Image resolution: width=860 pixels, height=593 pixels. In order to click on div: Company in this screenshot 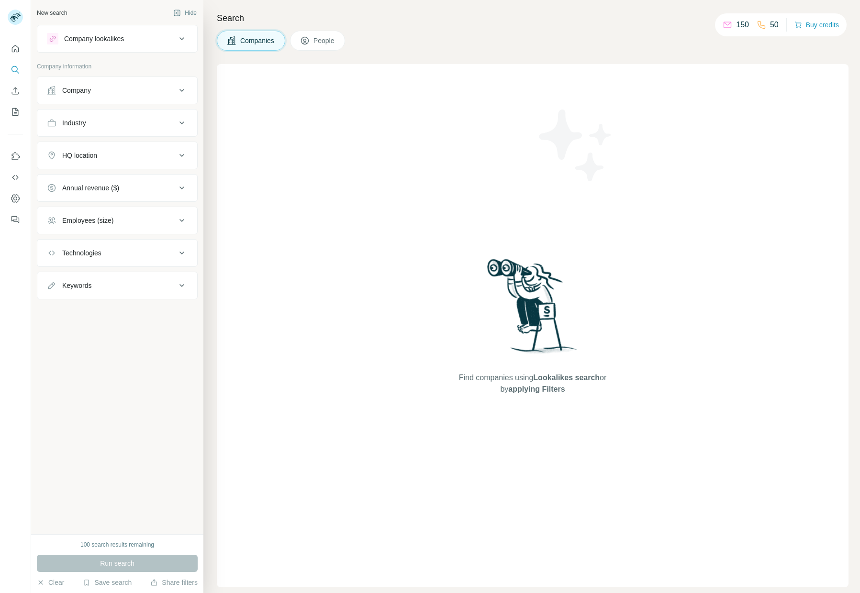, I will do `click(77, 90)`.